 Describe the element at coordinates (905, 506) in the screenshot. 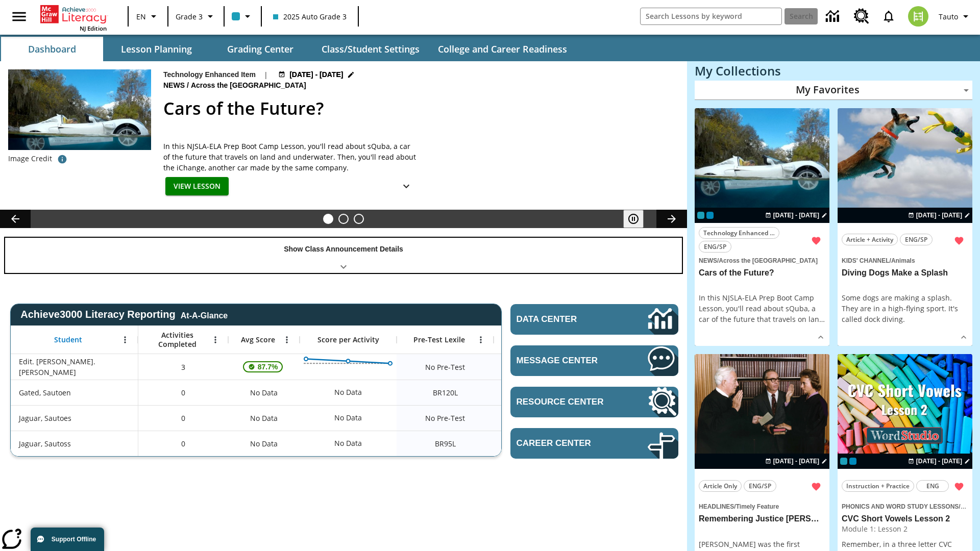

I see `span: Topic: Phonics and Word Study Lessons/CVC Short Vowels` at that location.